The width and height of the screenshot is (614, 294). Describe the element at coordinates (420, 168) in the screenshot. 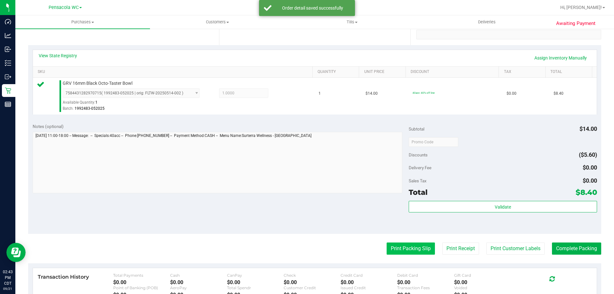

I see `span: Delivery Fee` at that location.